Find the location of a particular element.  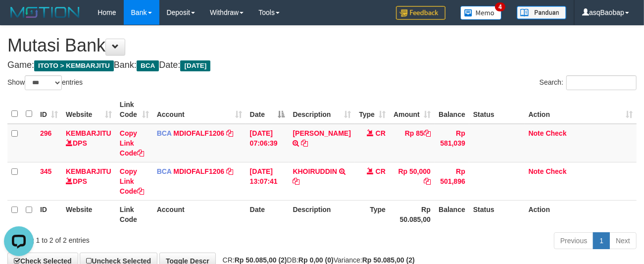

a: KHOIRUDDIN is located at coordinates (315, 171).